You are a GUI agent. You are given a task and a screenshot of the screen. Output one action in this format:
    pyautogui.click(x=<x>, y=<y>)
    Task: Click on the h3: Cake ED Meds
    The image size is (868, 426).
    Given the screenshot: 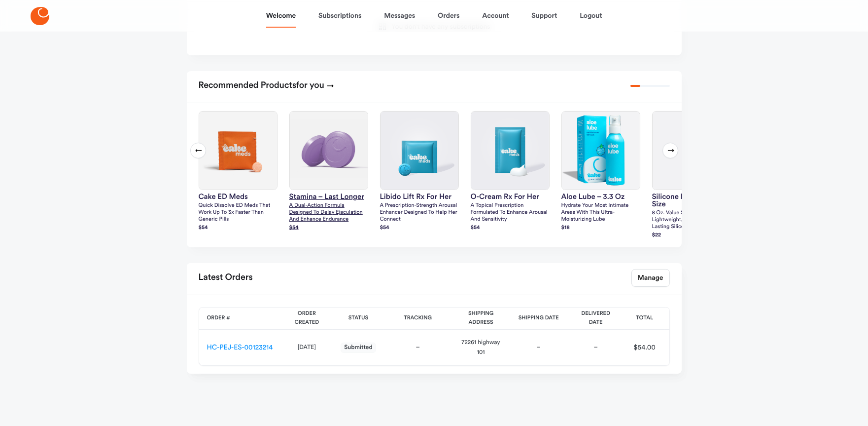 What is the action you would take?
    pyautogui.click(x=238, y=196)
    